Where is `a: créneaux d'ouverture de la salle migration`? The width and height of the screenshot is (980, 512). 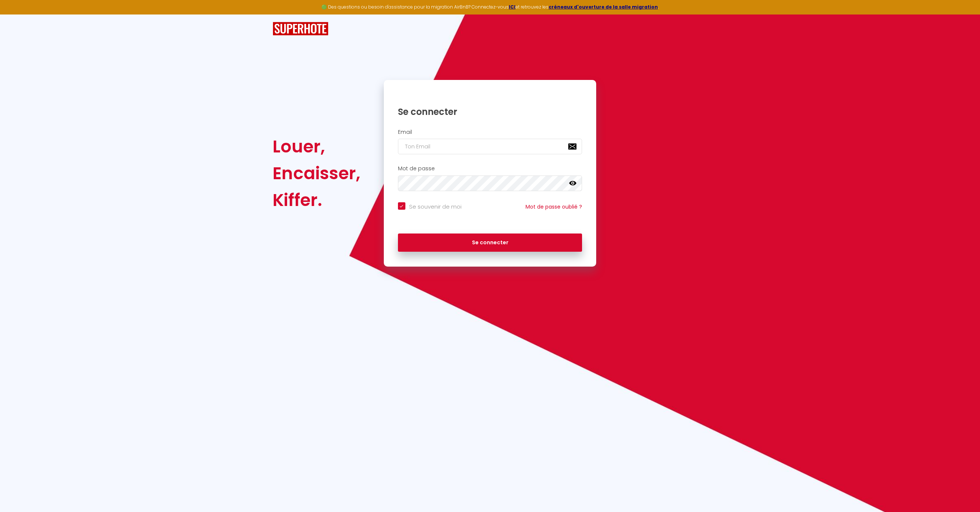 a: créneaux d'ouverture de la salle migration is located at coordinates (603, 7).